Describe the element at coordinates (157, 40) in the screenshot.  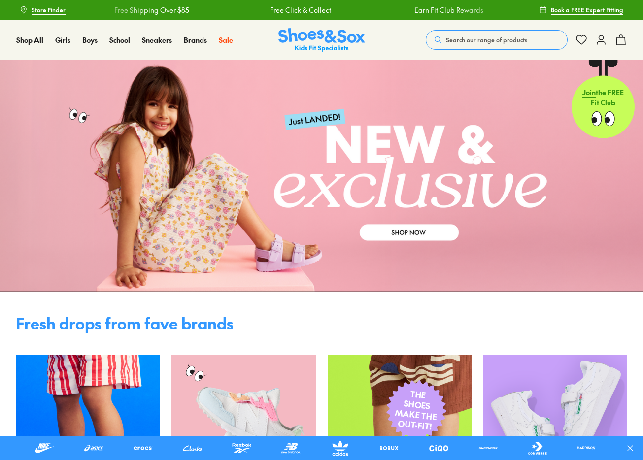
I see `a: Sneakers` at that location.